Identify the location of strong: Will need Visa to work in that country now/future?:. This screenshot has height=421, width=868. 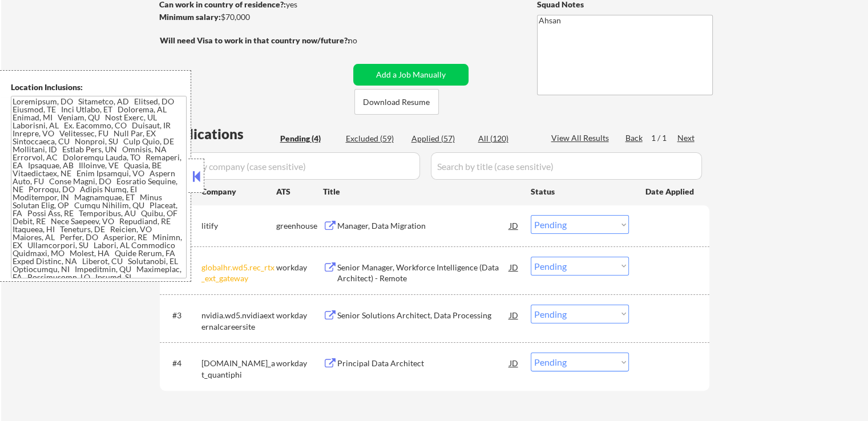
(255, 40).